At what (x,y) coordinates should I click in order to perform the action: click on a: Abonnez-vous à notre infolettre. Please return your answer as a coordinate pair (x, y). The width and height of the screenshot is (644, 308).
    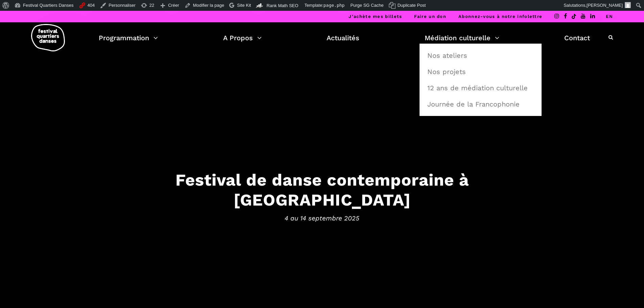
    Looking at the image, I should click on (500, 16).